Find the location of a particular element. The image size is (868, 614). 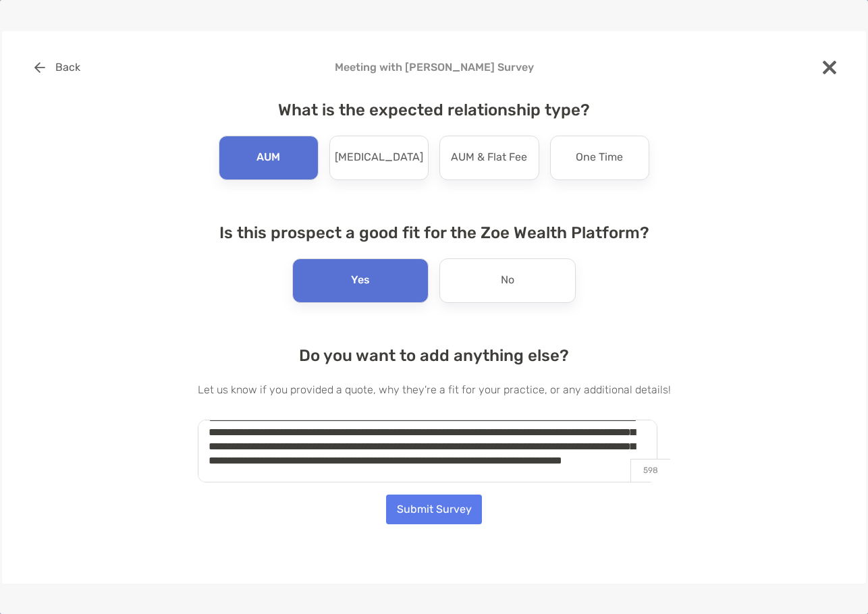

h4: What is the expected relationship type? is located at coordinates (434, 110).